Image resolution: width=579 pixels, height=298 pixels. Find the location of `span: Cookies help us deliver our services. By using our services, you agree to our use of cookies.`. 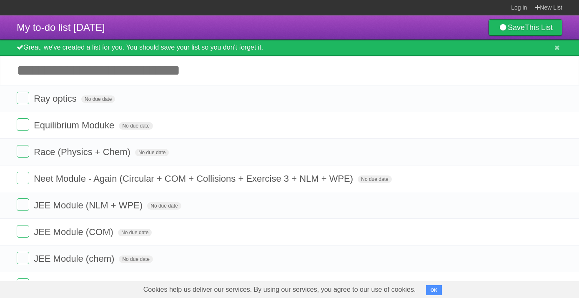

span: Cookies help us deliver our services. By using our services, you agree to our use of cookies. is located at coordinates (280, 290).